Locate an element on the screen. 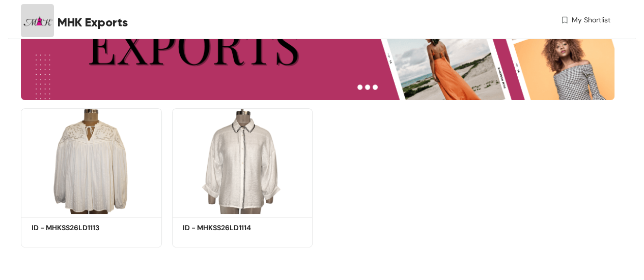 The width and height of the screenshot is (644, 280). img: 0c33acb4-1cfb-4816-9970-88a4920cfb63 is located at coordinates (91, 162).